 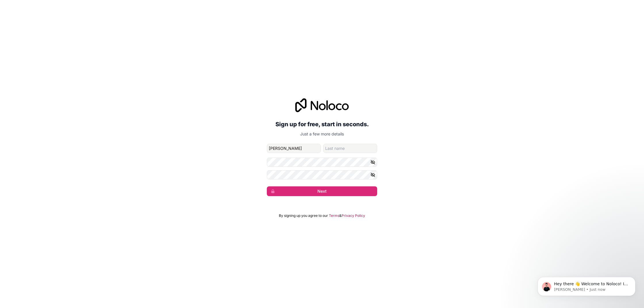 What do you see at coordinates (304, 216) in the screenshot?
I see `span: By signing up you agree to our` at bounding box center [304, 216].